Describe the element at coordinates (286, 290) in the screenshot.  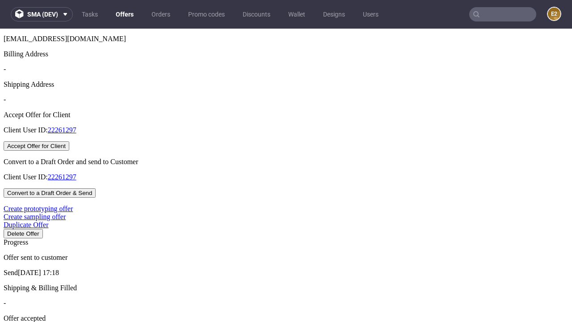
I see `p: Offer accepted` at that location.